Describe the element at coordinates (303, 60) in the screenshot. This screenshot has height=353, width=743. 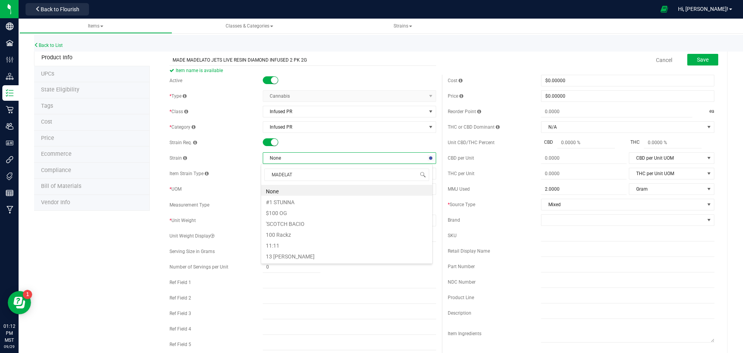
I see `input: Item name` at that location.